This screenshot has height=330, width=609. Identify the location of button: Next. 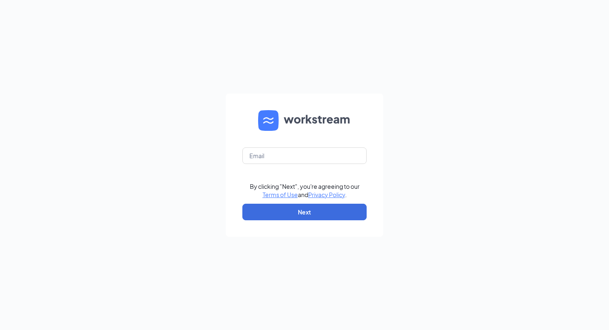
(305, 212).